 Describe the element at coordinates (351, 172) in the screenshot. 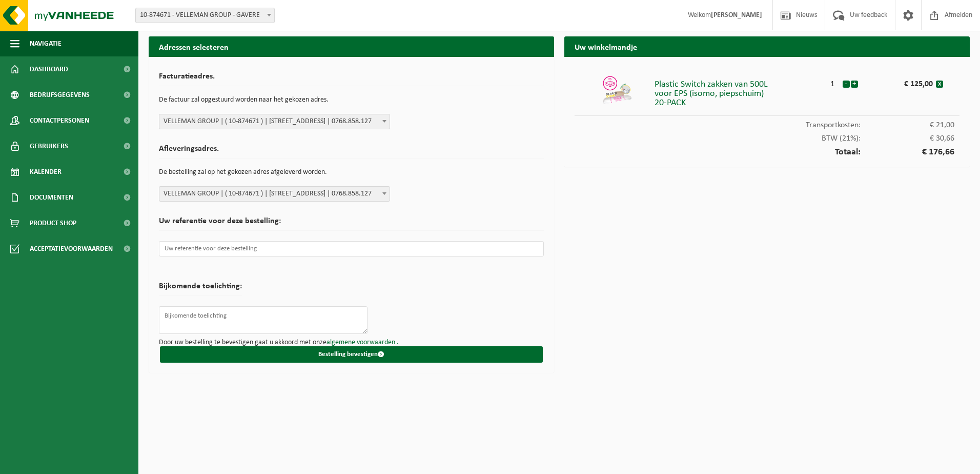

I see `p: De bestelling zal op het gekozen adres afgeleverd worden.` at that location.